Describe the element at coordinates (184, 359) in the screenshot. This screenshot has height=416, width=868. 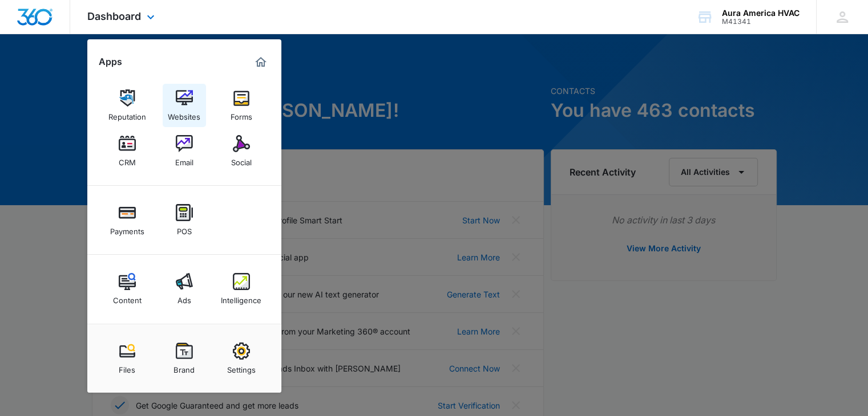
I see `a: Brand` at that location.